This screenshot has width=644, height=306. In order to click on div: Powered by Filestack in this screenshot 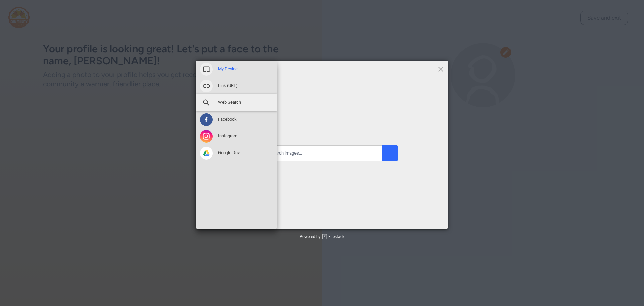, I will do `click(322, 237)`.